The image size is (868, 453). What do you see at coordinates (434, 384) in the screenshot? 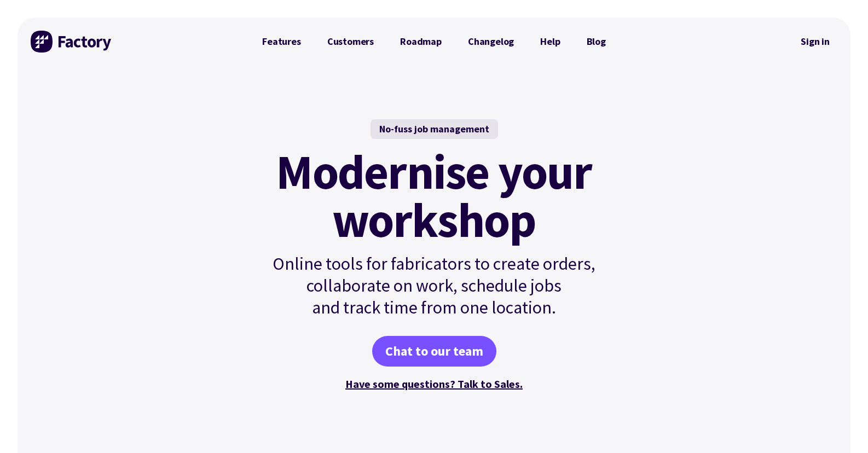
I see `a: Have some questions? Talk to Sales.` at bounding box center [434, 384].